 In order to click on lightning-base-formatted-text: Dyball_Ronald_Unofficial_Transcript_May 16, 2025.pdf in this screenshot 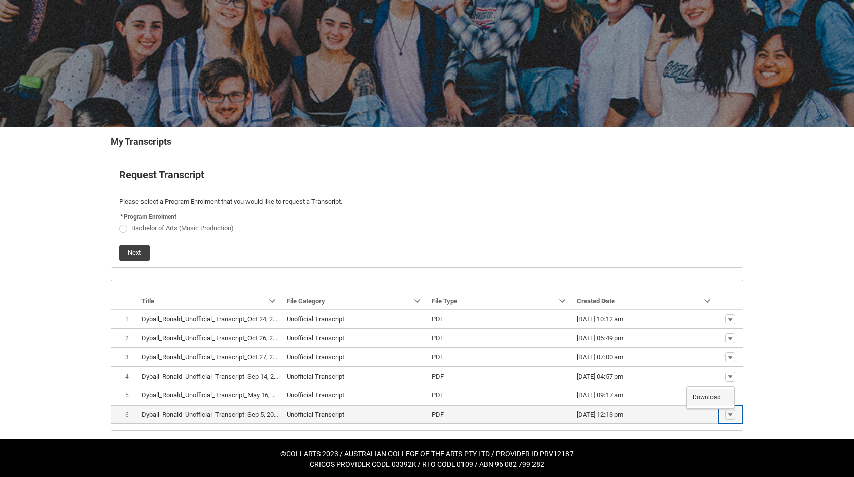, I will do `click(219, 395)`.